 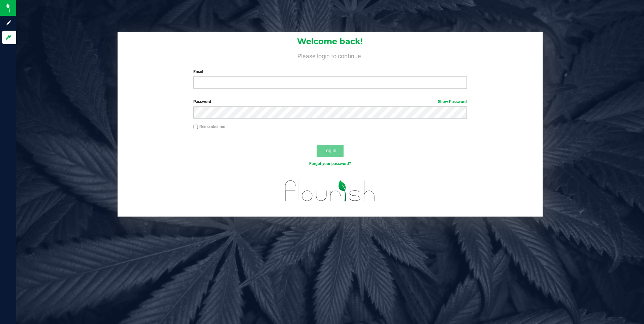 I want to click on a: Forgot your password?, so click(x=330, y=164).